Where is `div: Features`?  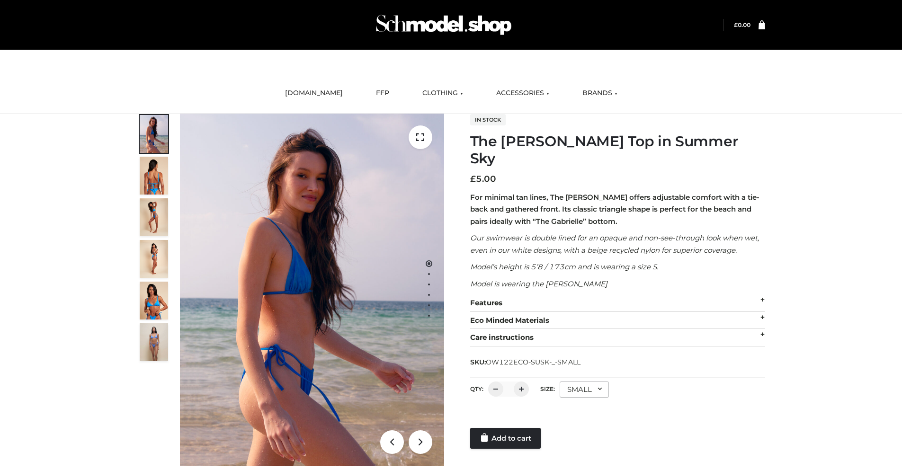
div: Features is located at coordinates (618, 303).